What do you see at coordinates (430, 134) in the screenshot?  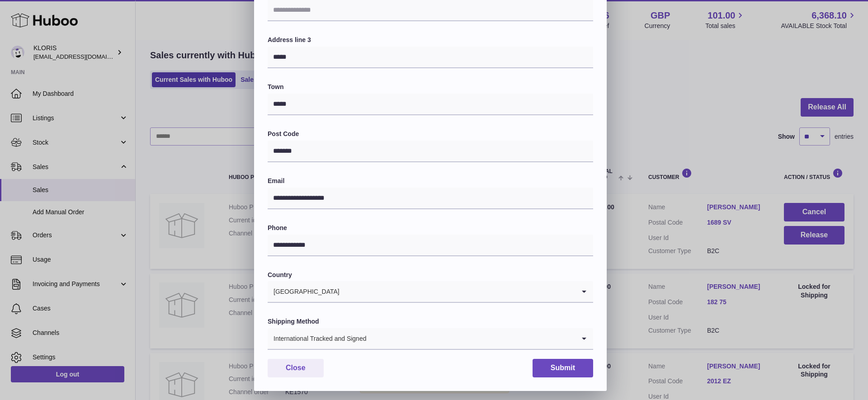 I see `label: Post Code` at bounding box center [430, 134].